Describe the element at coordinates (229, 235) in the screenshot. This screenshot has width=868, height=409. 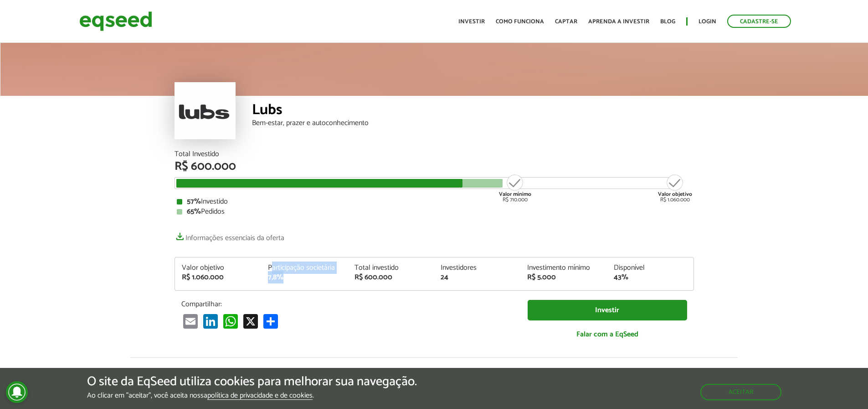
I see `a: Informações essenciais da oferta` at that location.